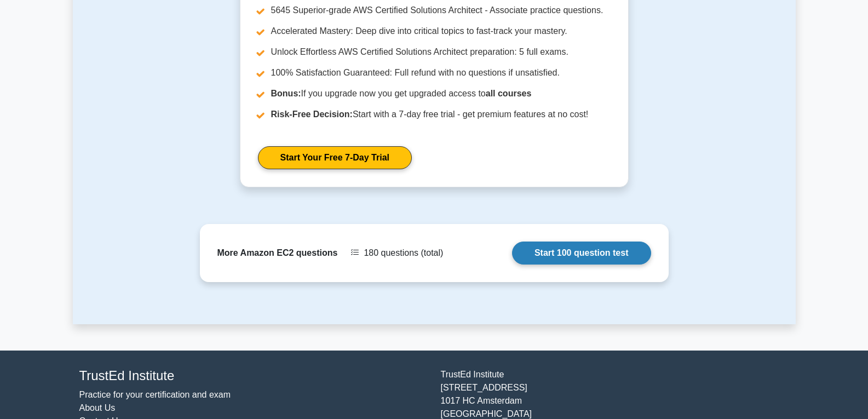 This screenshot has width=868, height=419. What do you see at coordinates (155, 394) in the screenshot?
I see `a: Practice for your certification and exam` at bounding box center [155, 394].